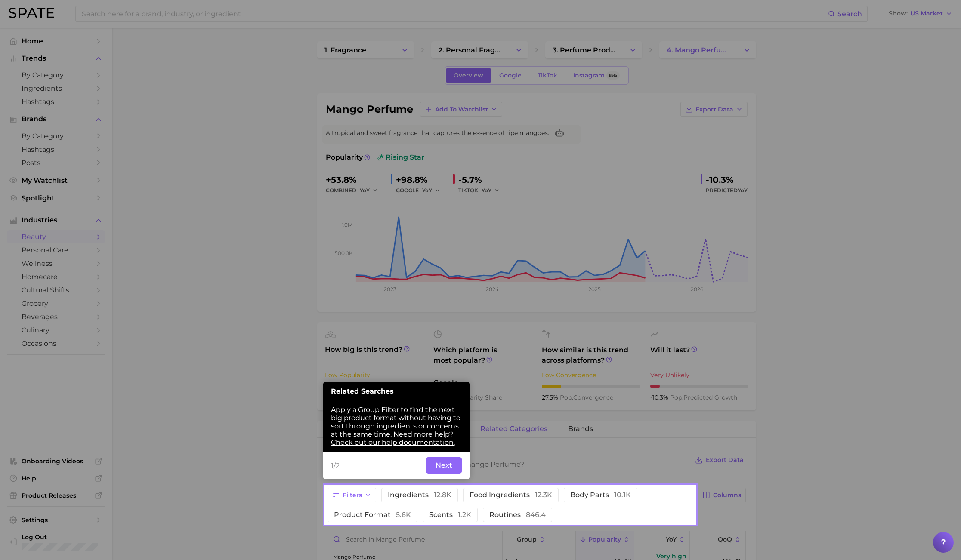 Image resolution: width=961 pixels, height=560 pixels. Describe the element at coordinates (536, 514) in the screenshot. I see `span: 846.4` at that location.